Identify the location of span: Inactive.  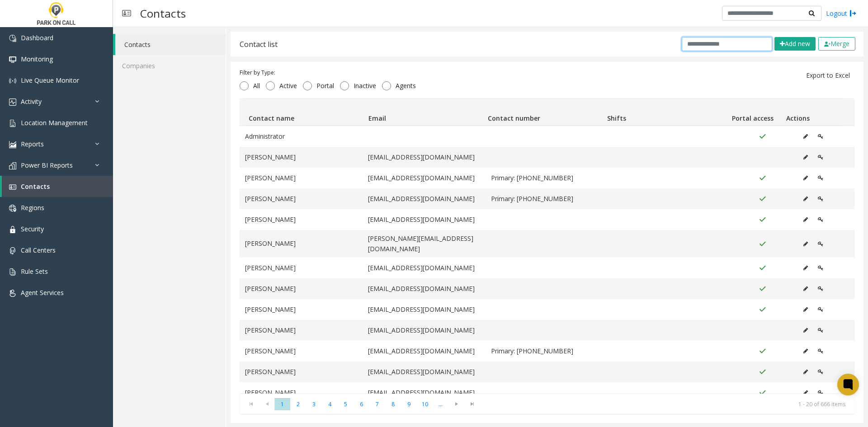
(365, 86).